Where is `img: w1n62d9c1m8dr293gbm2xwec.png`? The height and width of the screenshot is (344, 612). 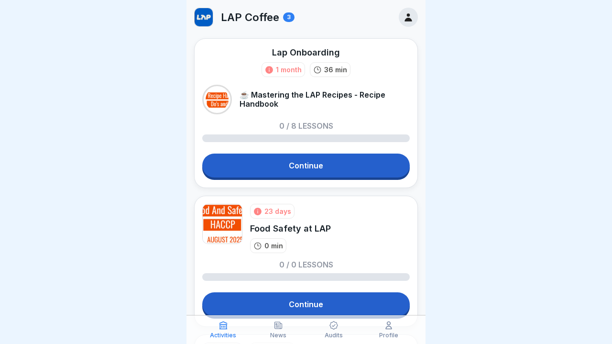
img: w1n62d9c1m8dr293gbm2xwec.png is located at coordinates (204, 17).